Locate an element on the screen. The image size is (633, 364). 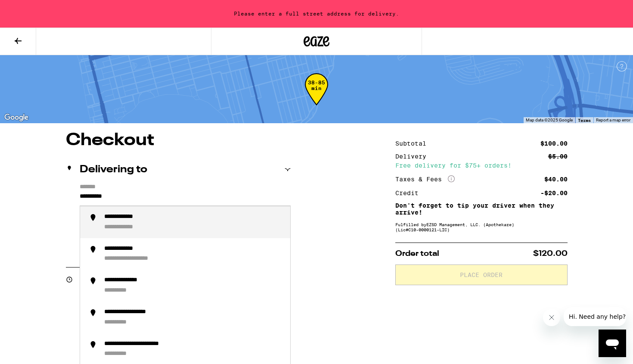
h1: Checkout is located at coordinates (178, 140).